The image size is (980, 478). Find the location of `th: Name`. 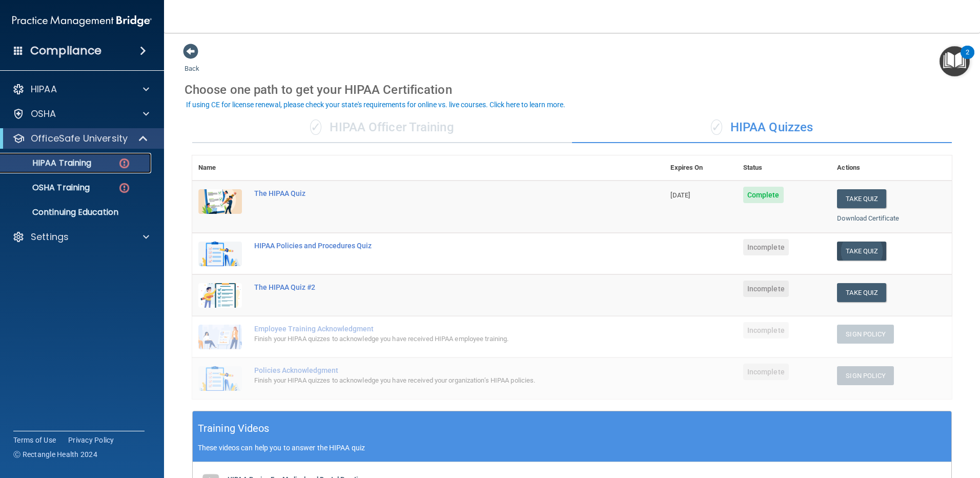

th: Name is located at coordinates (220, 168).